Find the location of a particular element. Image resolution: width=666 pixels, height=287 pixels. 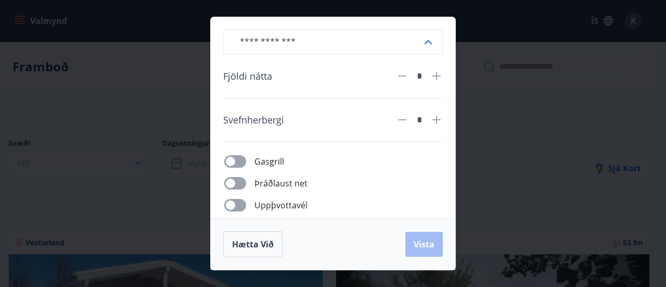

span: Uppþvottavél is located at coordinates (281, 205).